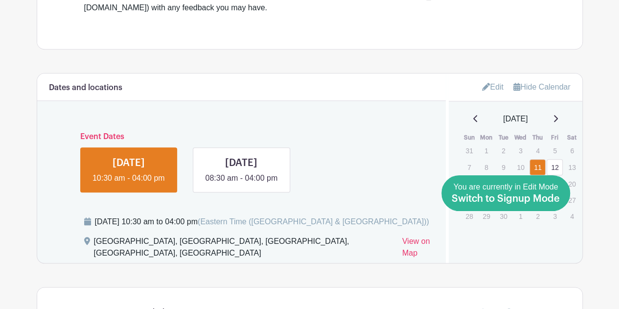 The height and width of the screenshot is (309, 619). I want to click on th: Wed, so click(520, 138).